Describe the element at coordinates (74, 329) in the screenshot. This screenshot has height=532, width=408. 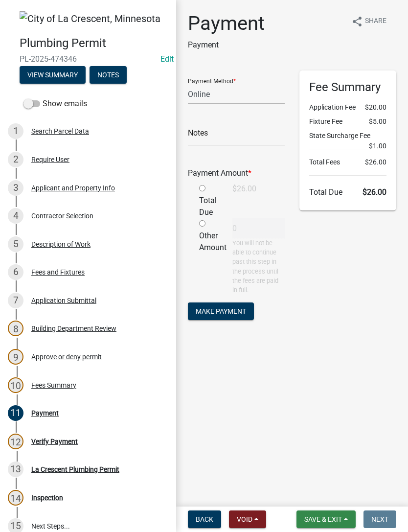
I see `div: Building Department Review` at that location.